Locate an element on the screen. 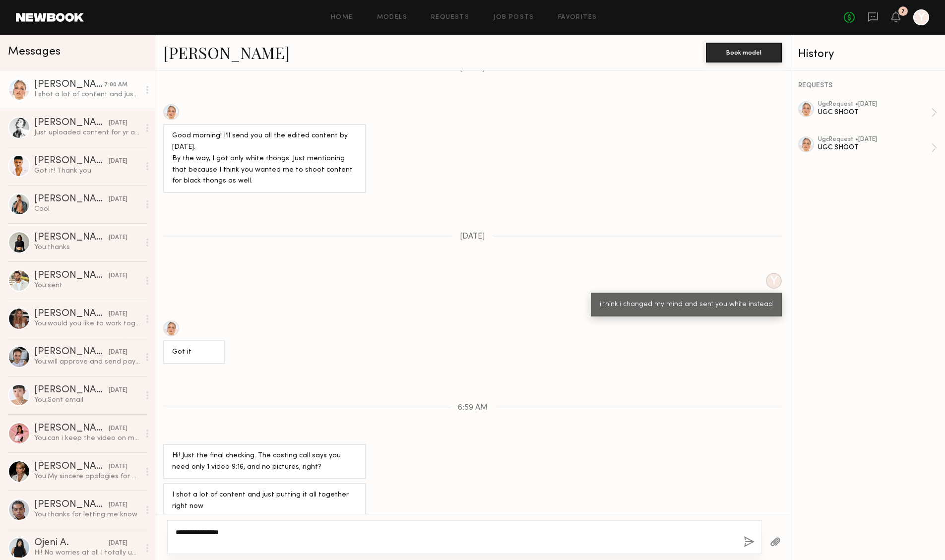  div: 7 is located at coordinates (903, 12).